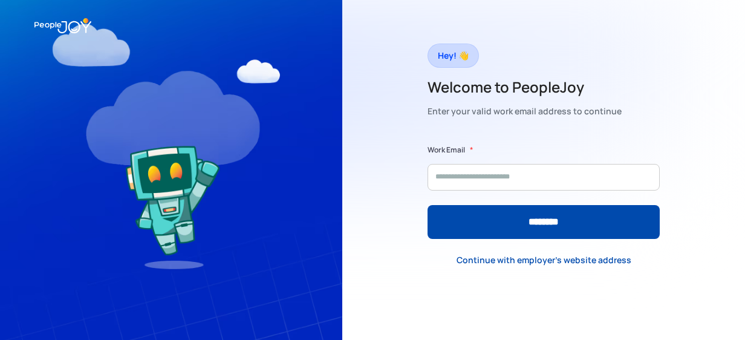  I want to click on label: Work Email, so click(446, 150).